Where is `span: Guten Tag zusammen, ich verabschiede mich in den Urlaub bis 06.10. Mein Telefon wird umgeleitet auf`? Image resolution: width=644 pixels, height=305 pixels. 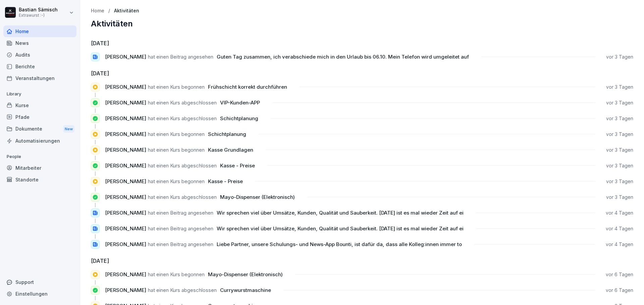
span: Guten Tag zusammen, ich verabschiede mich in den Urlaub bis 06.10. Mein Telefon wird umgeleitet auf is located at coordinates (343, 57).